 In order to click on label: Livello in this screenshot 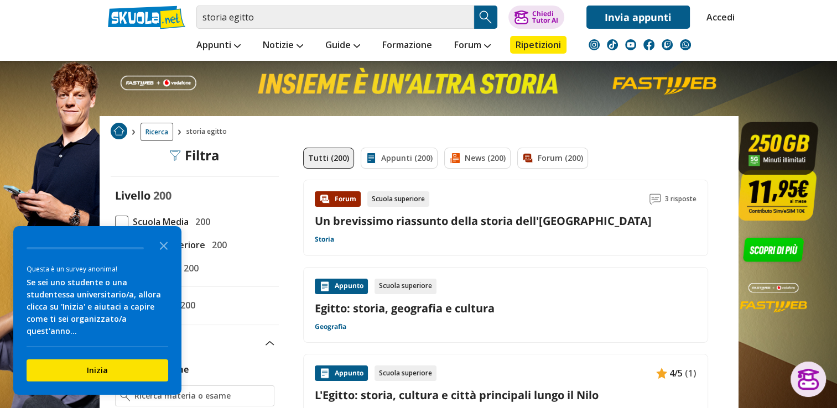, I will do `click(133, 195)`.